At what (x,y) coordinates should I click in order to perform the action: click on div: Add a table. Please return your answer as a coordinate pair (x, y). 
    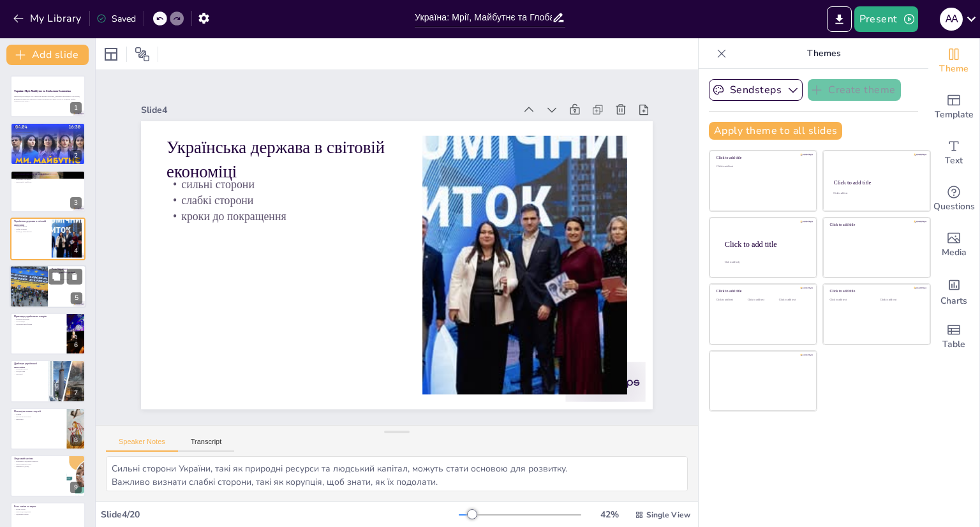
    Looking at the image, I should click on (954, 337).